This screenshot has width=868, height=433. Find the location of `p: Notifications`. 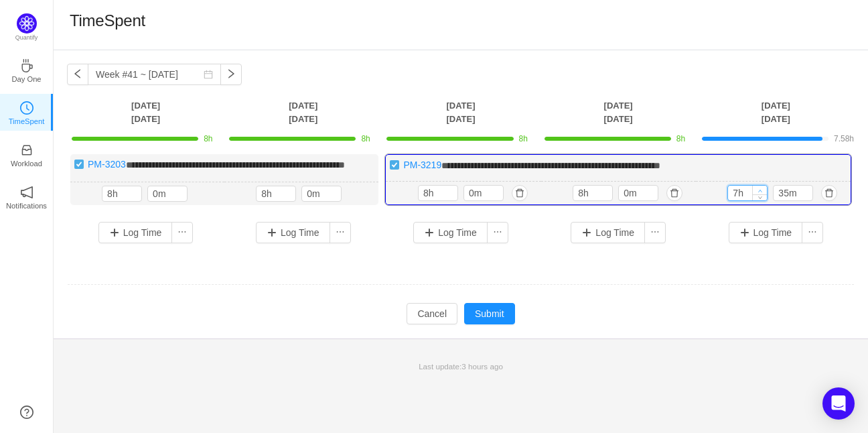

p: Notifications is located at coordinates (26, 206).